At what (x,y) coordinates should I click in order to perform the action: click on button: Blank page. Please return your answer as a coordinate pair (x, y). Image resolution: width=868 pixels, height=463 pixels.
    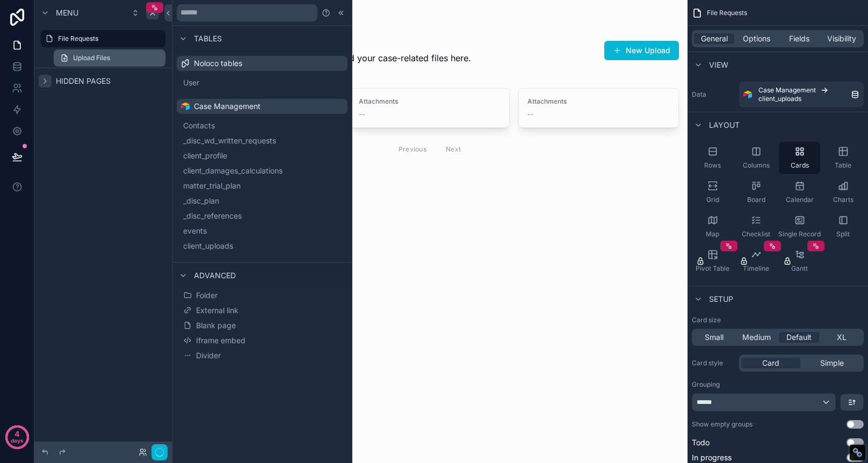
    Looking at the image, I should click on (262, 325).